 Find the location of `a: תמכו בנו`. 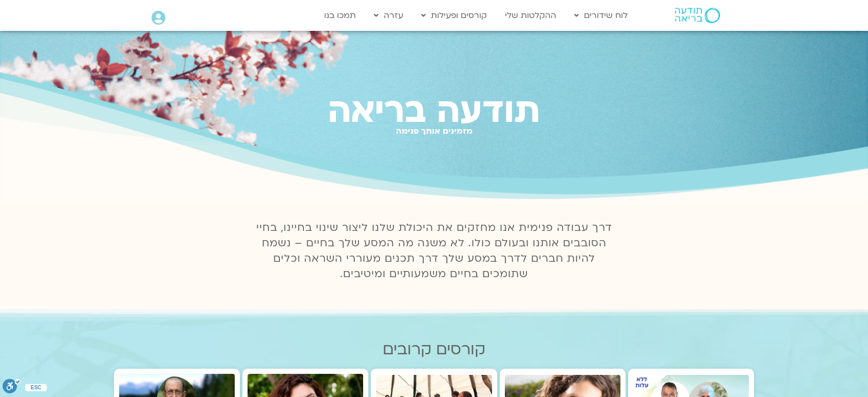

a: תמכו בנו is located at coordinates (340, 15).